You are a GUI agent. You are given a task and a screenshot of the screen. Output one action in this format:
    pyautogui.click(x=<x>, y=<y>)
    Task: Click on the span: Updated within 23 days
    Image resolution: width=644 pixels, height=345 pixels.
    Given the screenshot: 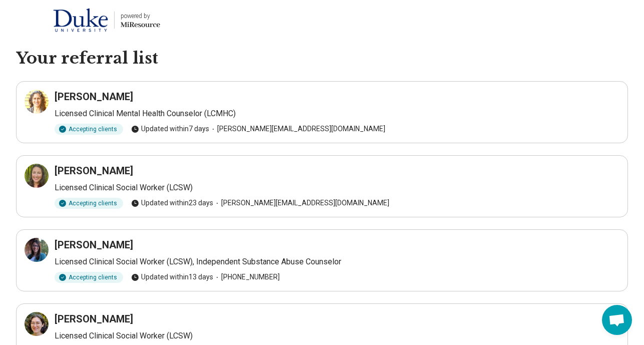 What is the action you would take?
    pyautogui.click(x=172, y=202)
    